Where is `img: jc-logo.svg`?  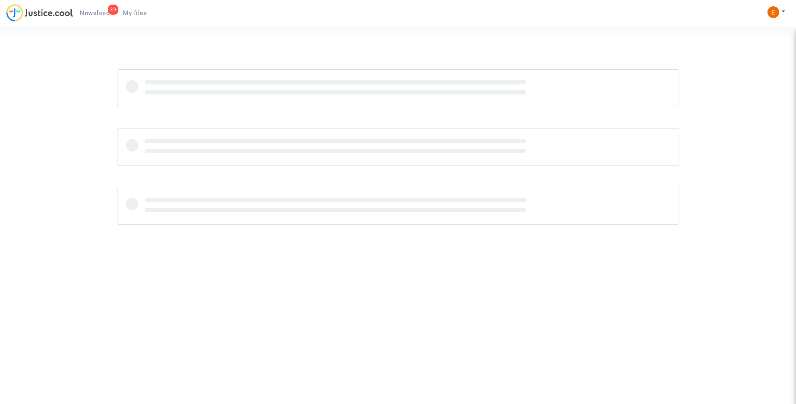 img: jc-logo.svg is located at coordinates (39, 13).